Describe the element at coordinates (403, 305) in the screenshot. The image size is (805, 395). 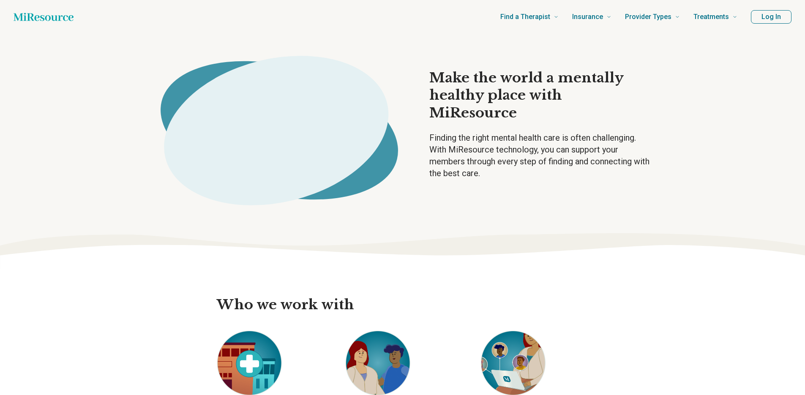
I see `h2: Who we work with` at that location.